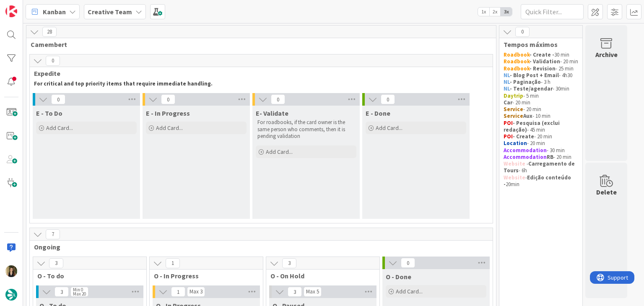 This screenshot has height=306, width=644. What do you see at coordinates (525, 82) in the screenshot?
I see `strong: - Paginação` at bounding box center [525, 82].